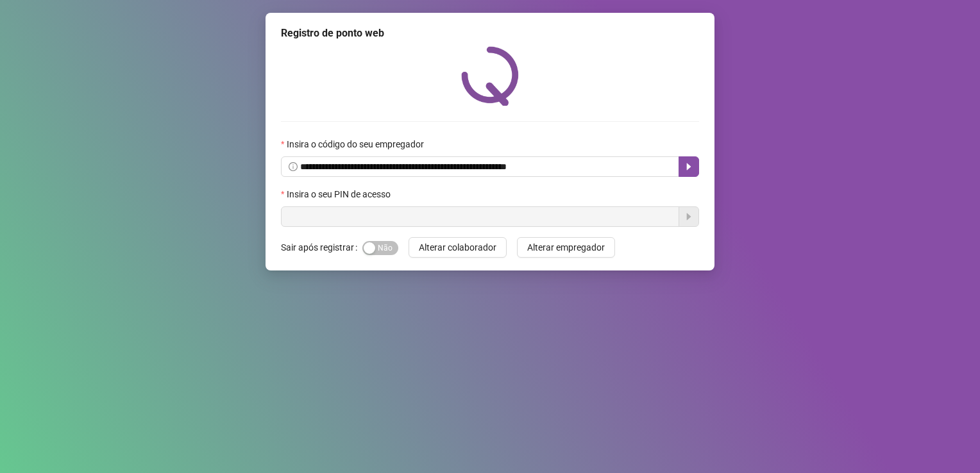 This screenshot has height=473, width=980. Describe the element at coordinates (457, 247) in the screenshot. I see `span: Alterar colaborador` at that location.